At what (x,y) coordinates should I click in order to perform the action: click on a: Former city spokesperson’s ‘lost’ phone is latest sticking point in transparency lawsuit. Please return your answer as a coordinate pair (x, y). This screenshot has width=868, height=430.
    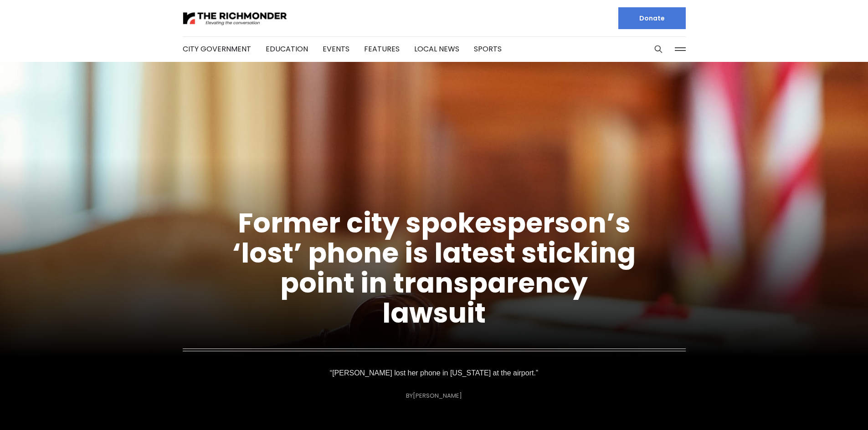
    Looking at the image, I should click on (434, 268).